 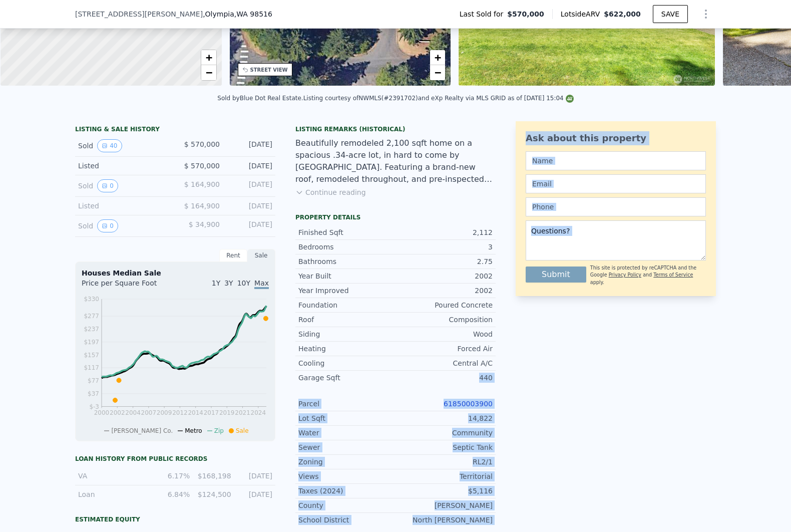 I want to click on div: Estimated Equity, so click(x=175, y=519).